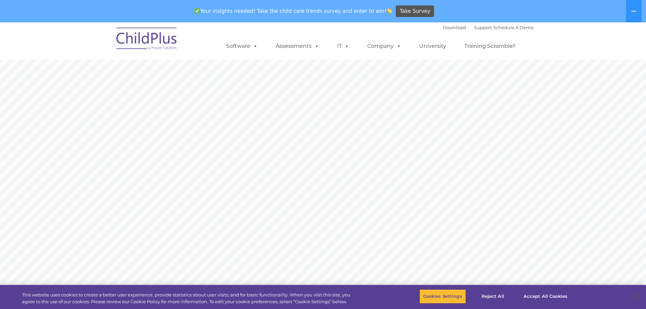 This screenshot has height=309, width=646. I want to click on a: University, so click(433, 46).